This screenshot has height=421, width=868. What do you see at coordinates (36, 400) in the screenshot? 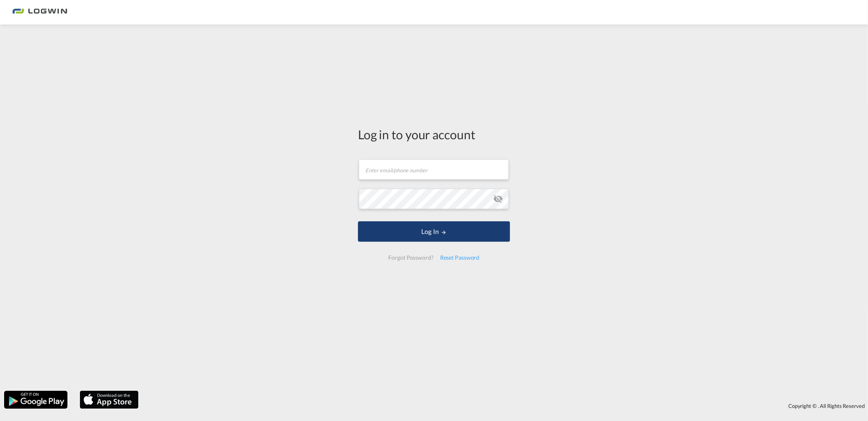
I see `img: google.png` at bounding box center [36, 400].